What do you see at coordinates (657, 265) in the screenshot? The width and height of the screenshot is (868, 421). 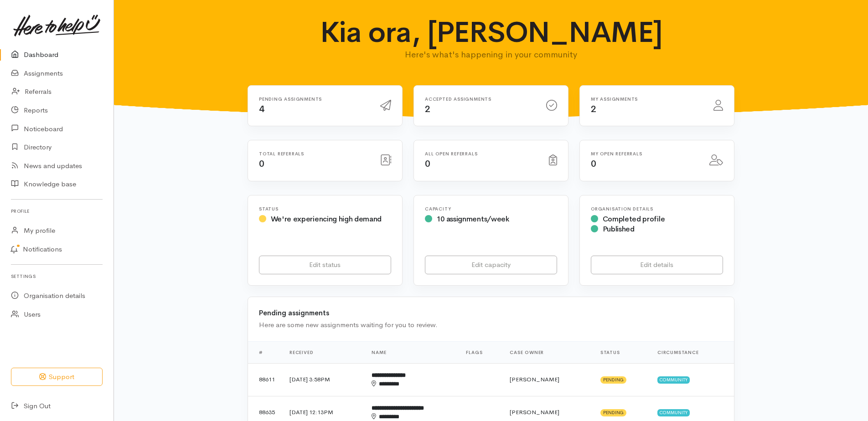 I see `a: Edit details` at bounding box center [657, 265].